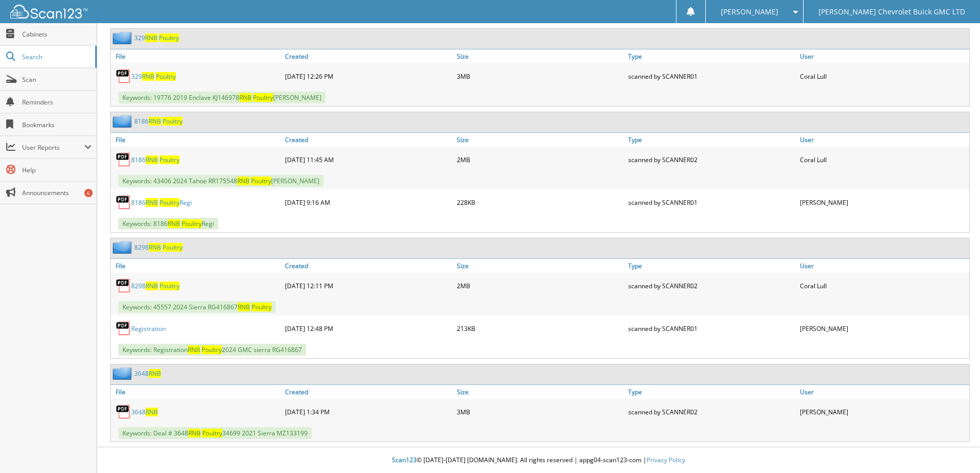 The image size is (980, 473). I want to click on span: Keywords: Deal # 3648 34699 2021 Sierra MZ133199, so click(215, 433).